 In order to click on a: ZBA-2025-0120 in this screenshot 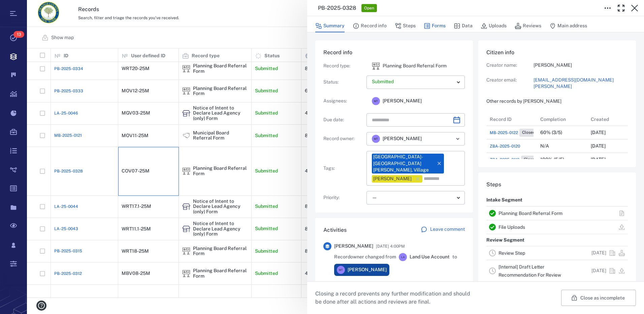, I will do `click(505, 146)`.